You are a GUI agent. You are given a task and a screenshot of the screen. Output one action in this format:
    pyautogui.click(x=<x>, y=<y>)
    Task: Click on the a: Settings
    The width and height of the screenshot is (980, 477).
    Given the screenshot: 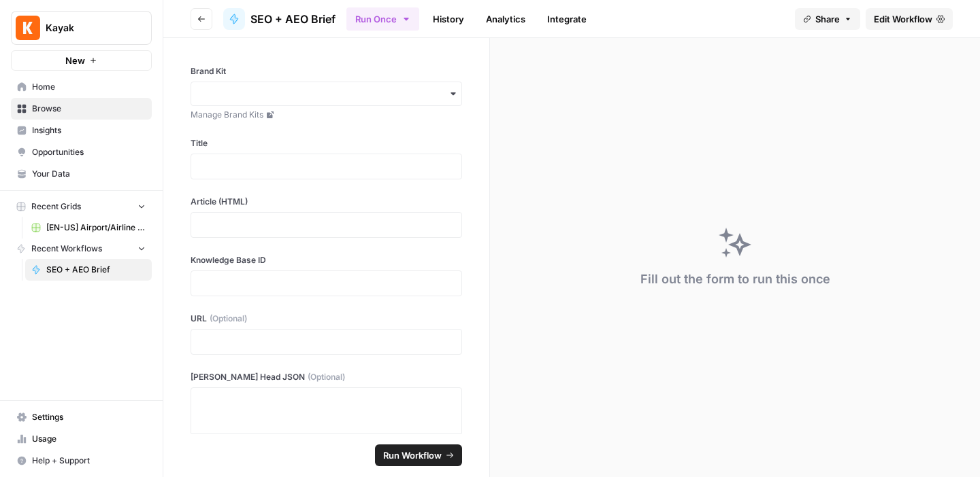 What is the action you would take?
    pyautogui.click(x=81, y=418)
    